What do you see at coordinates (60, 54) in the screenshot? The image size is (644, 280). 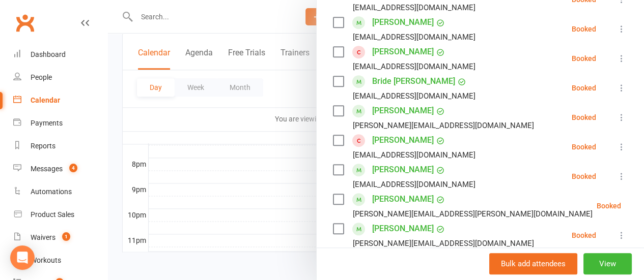 I see `a: Dashboard` at bounding box center [60, 54].